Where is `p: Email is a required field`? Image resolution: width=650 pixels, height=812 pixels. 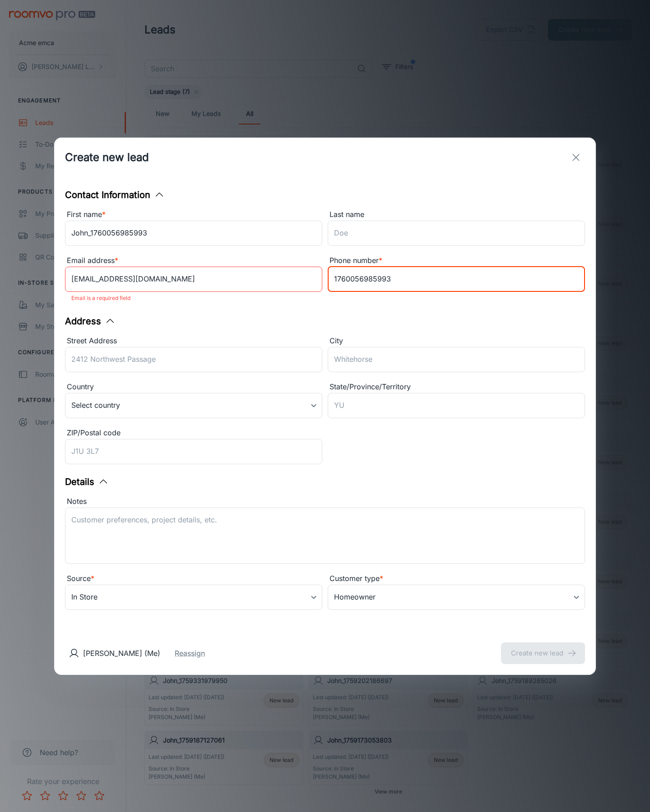
p: Email is a required field is located at coordinates (194, 298).